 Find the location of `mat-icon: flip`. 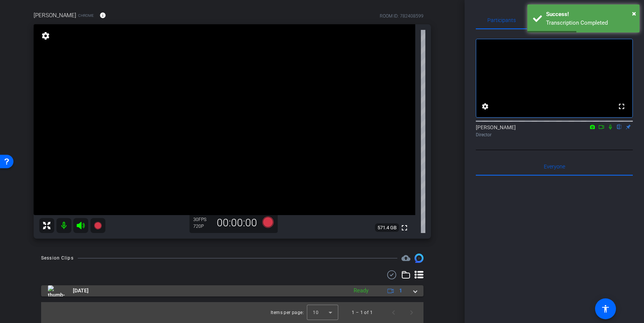

mat-icon: flip is located at coordinates (619, 126).